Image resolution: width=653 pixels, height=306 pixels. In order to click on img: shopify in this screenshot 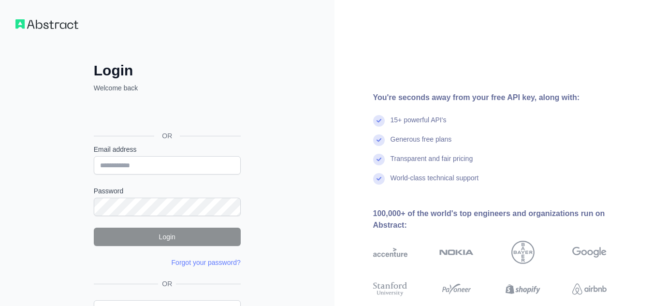, I will do `click(522, 289)`.